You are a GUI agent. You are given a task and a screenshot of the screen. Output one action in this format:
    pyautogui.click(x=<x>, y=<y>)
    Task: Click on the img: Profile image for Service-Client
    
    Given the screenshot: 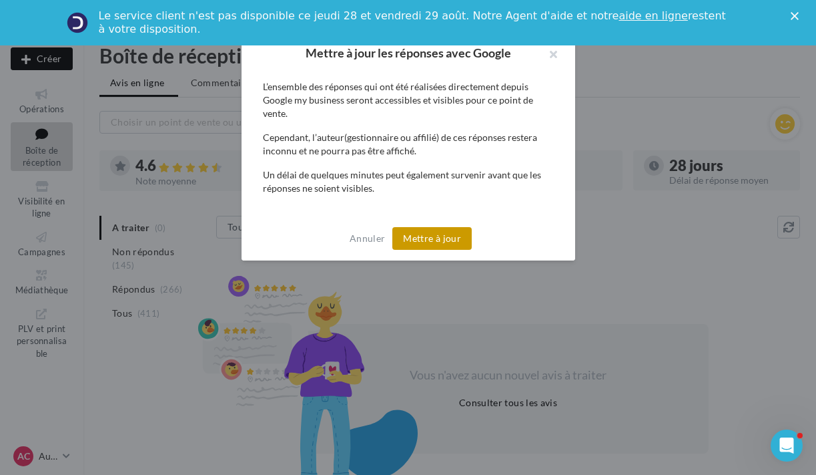 What is the action you would take?
    pyautogui.click(x=77, y=23)
    